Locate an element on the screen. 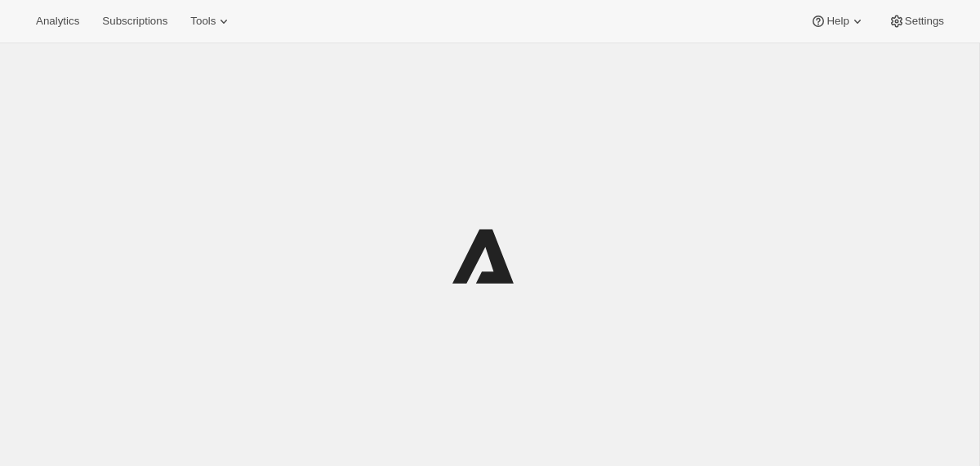 This screenshot has width=980, height=466. button: Subscriptions is located at coordinates (135, 21).